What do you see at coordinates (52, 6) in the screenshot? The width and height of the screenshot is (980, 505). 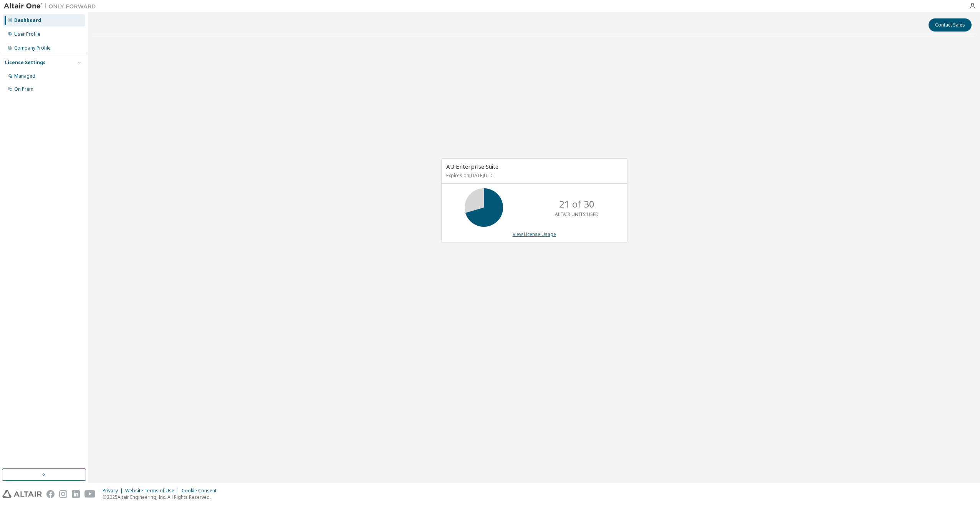 I see `img: Altair One` at bounding box center [52, 6].